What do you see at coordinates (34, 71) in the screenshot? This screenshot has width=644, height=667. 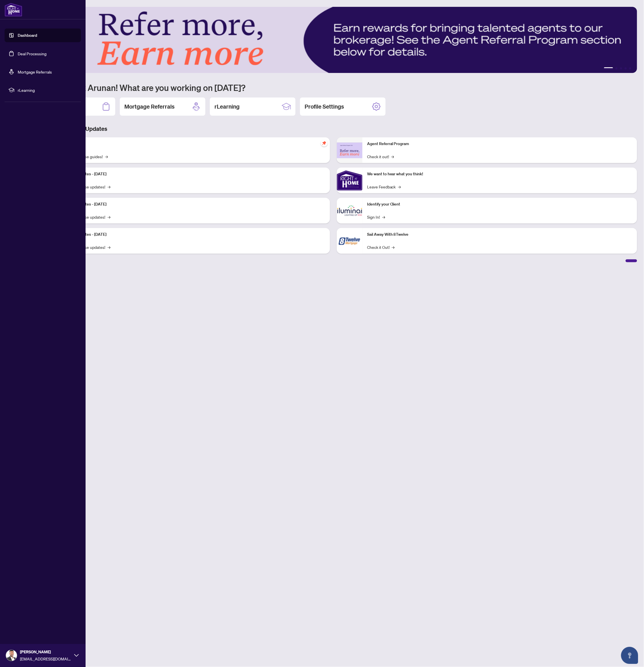 I see `a: Mortgage Referrals` at bounding box center [34, 71].